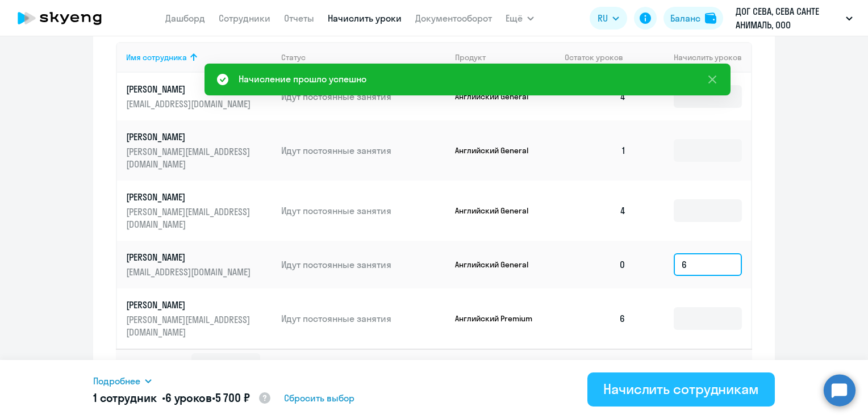  What do you see at coordinates (794, 18) in the screenshot?
I see `button: ДОГ СЕВА, СЕВА САНТЕ АНИМАЛЬ, ООО` at bounding box center [794, 18].